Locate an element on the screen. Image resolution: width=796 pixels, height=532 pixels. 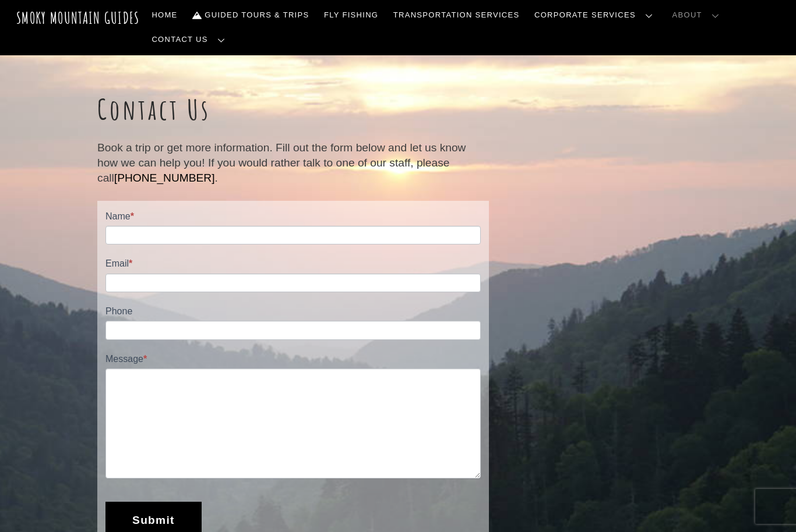
a: Home is located at coordinates (165, 15).